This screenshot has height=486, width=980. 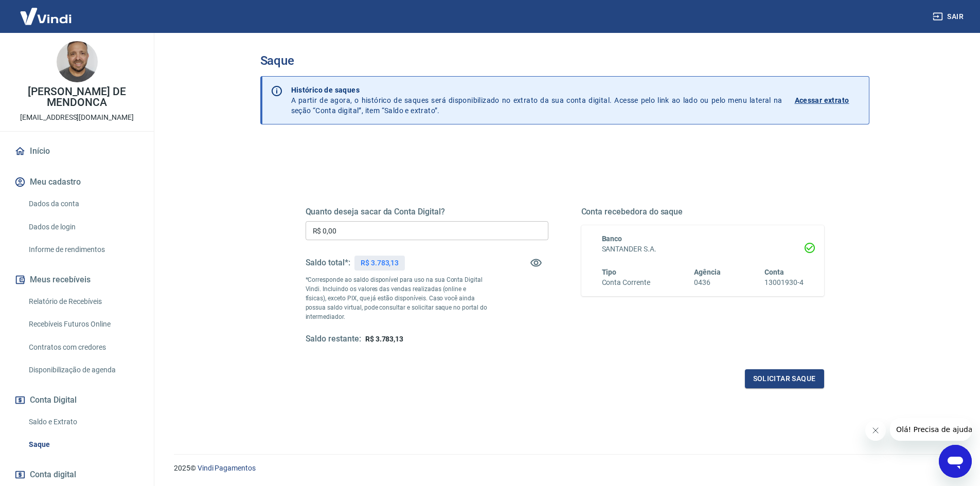 What do you see at coordinates (47, 11) in the screenshot?
I see `span: Olá! Precisa de ajuda?` at bounding box center [47, 11].